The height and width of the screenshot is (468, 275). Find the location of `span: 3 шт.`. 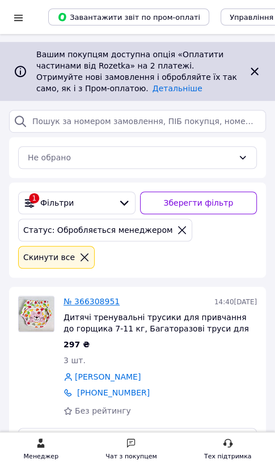

span: 3 шт. is located at coordinates (74, 361).